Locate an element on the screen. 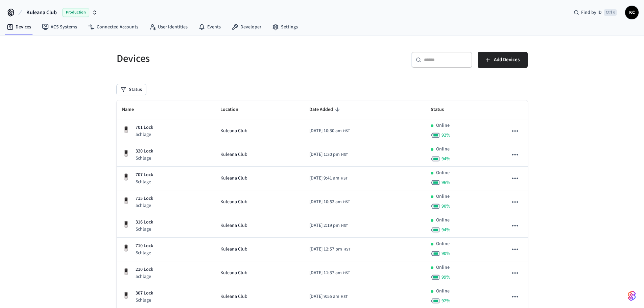 This screenshot has width=644, height=308. p: 210 Lock is located at coordinates (144, 270).